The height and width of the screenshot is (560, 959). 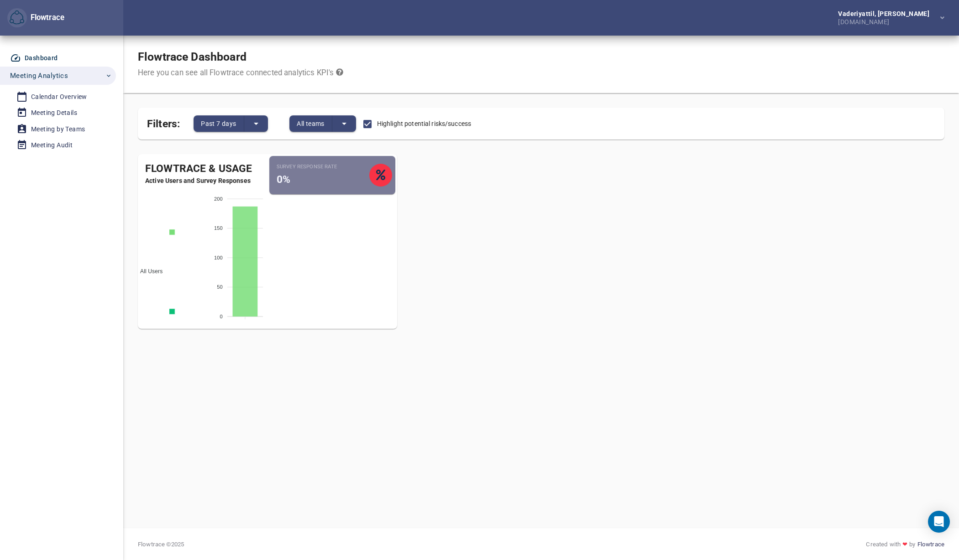 I want to click on button: All teams, so click(x=311, y=123).